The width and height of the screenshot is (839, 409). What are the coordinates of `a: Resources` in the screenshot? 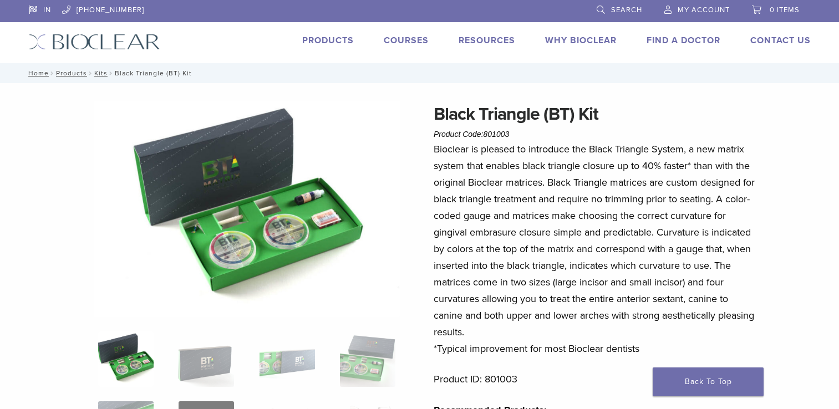 It's located at (487, 41).